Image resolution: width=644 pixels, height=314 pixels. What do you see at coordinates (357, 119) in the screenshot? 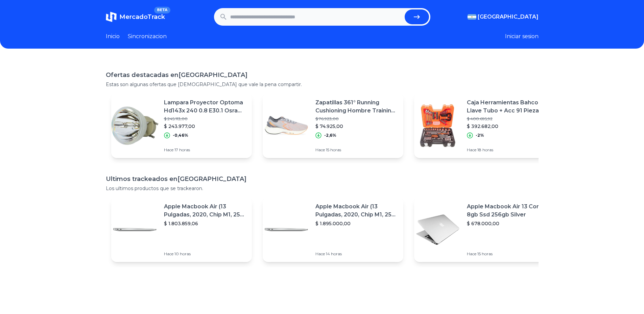
I see `p: $ 76.923,00` at bounding box center [357, 119].